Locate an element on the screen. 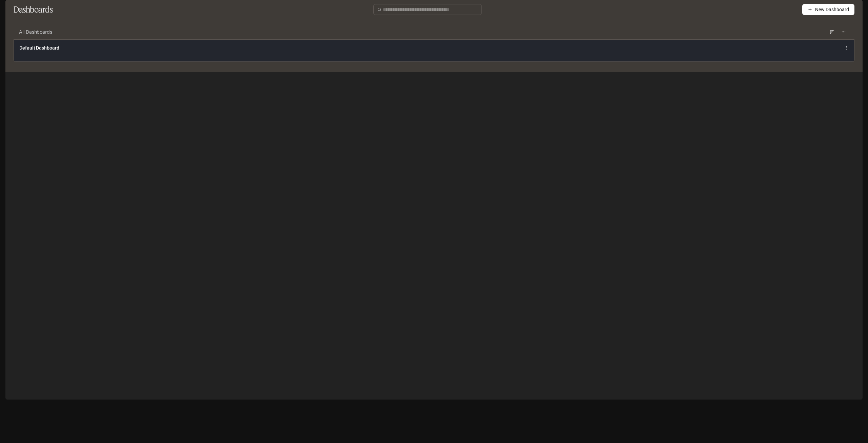  span: New Dashboard is located at coordinates (832, 10).